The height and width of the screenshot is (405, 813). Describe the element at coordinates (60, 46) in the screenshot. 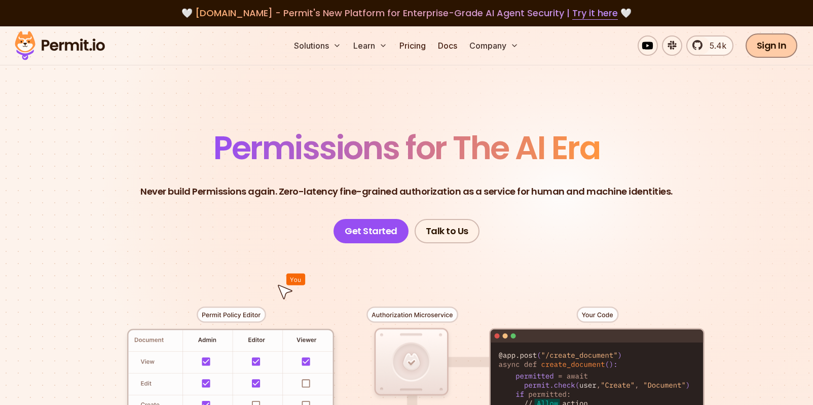

I see `img: Permit logo` at that location.